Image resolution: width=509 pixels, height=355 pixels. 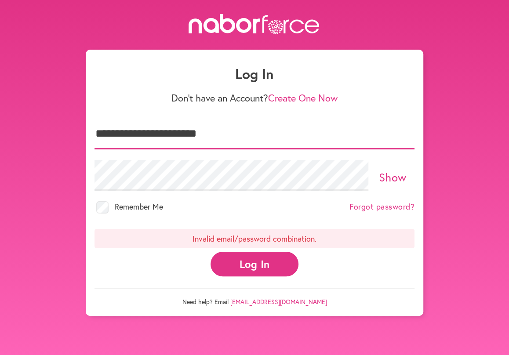 I want to click on p: Don't have an Account?, so click(x=255, y=98).